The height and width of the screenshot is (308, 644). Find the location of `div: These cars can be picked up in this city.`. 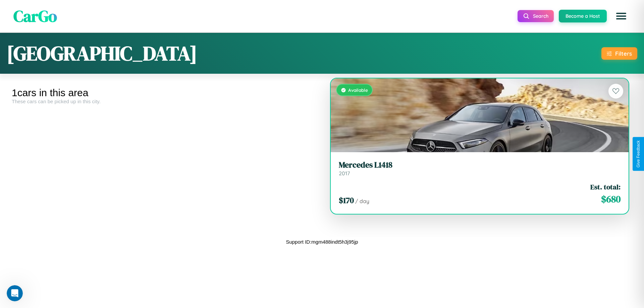

div: These cars can be picked up in this city. is located at coordinates (164, 101).